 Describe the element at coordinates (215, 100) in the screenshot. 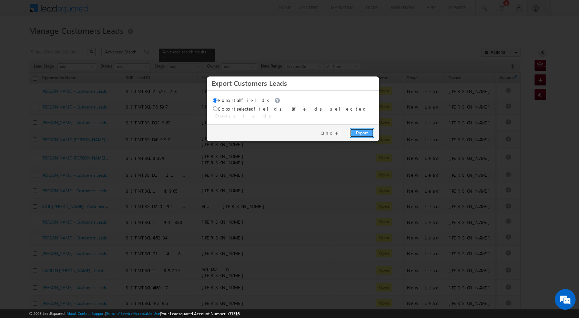

I see `input: Exportallfields` at that location.